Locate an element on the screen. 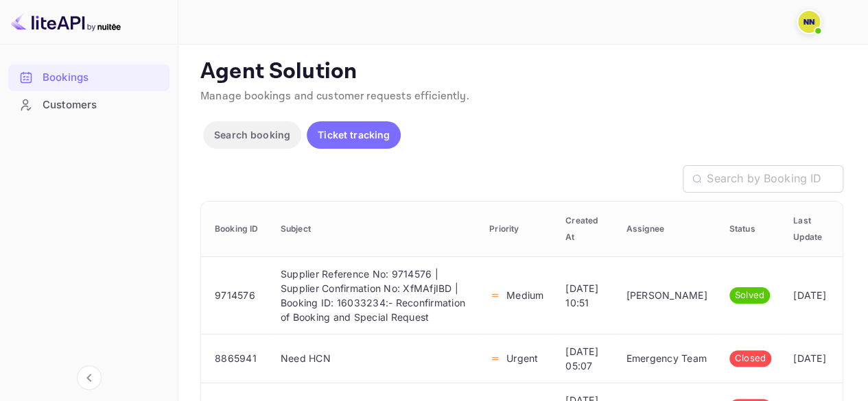  button: Collapse navigation is located at coordinates (90, 377).